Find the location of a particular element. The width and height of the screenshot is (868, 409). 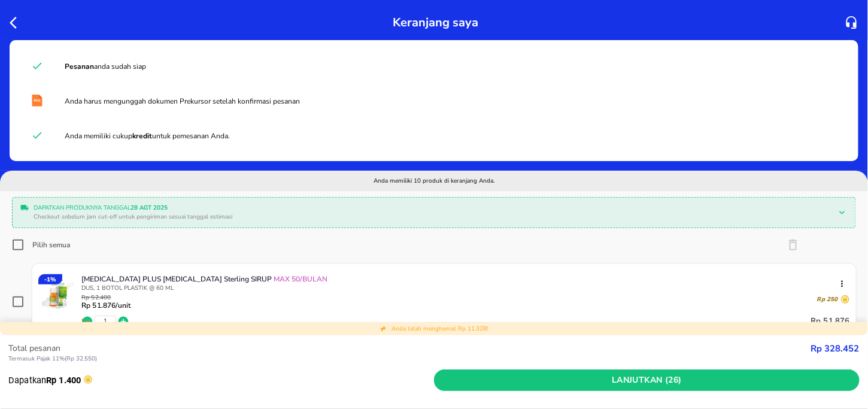

strong: kredit is located at coordinates (141, 136).